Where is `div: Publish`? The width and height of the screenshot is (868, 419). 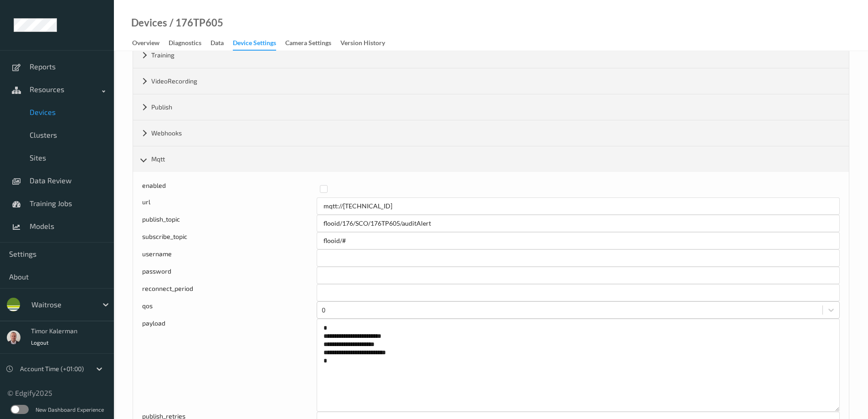 div: Publish is located at coordinates (491, 107).